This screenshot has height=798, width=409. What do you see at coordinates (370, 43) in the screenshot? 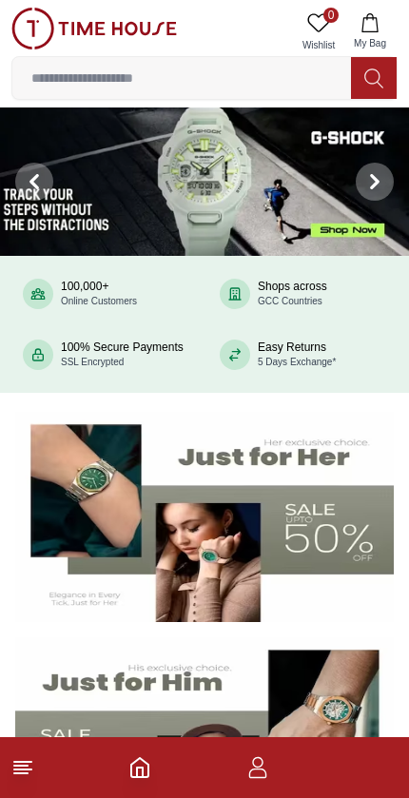
I see `span: My Bag` at bounding box center [370, 43].